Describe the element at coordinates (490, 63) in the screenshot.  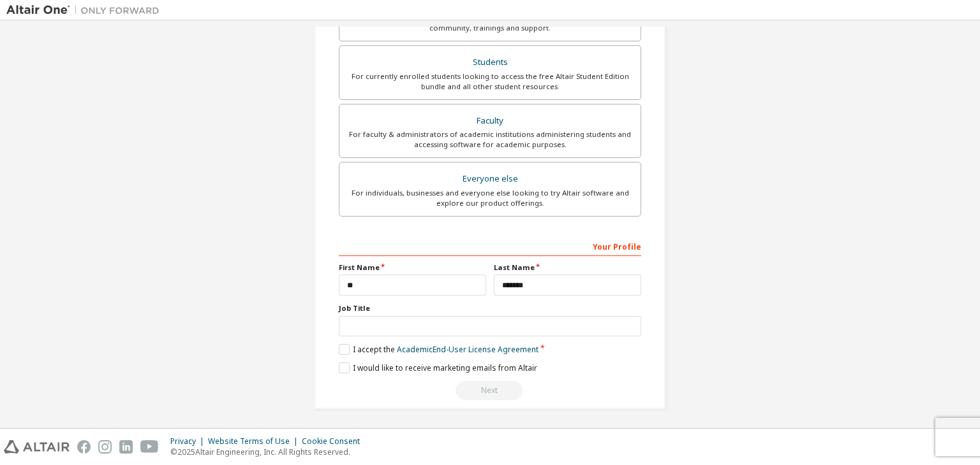
I see `div: Students` at that location.